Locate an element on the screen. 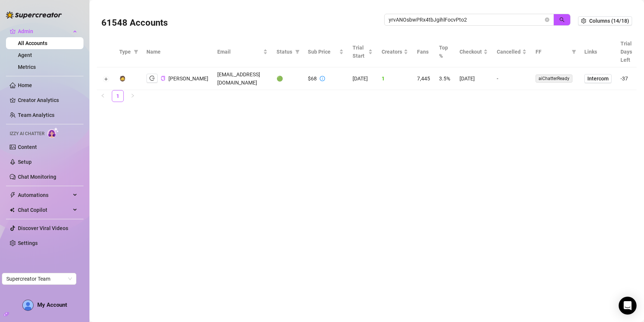 Image resolution: width=644 pixels, height=322 pixels. th: Top % is located at coordinates (444, 52).